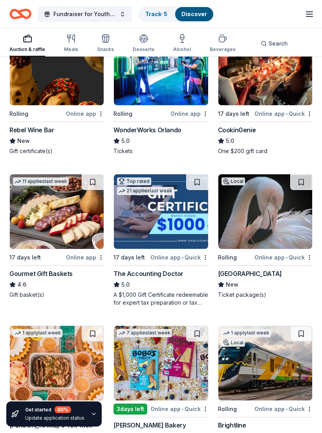  Describe the element at coordinates (274, 44) in the screenshot. I see `button: Search` at that location.